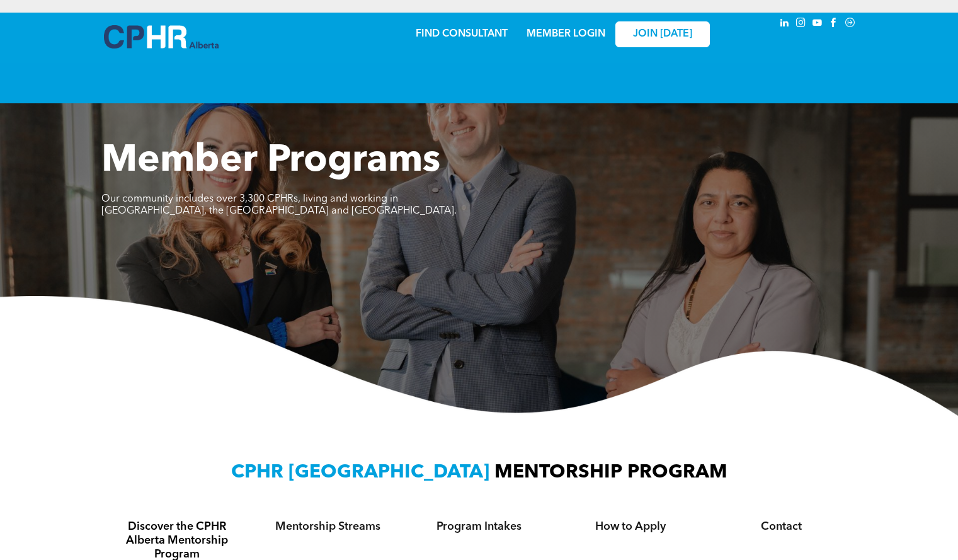  Describe the element at coordinates (835, 24) in the screenshot. I see `a: facebook` at that location.